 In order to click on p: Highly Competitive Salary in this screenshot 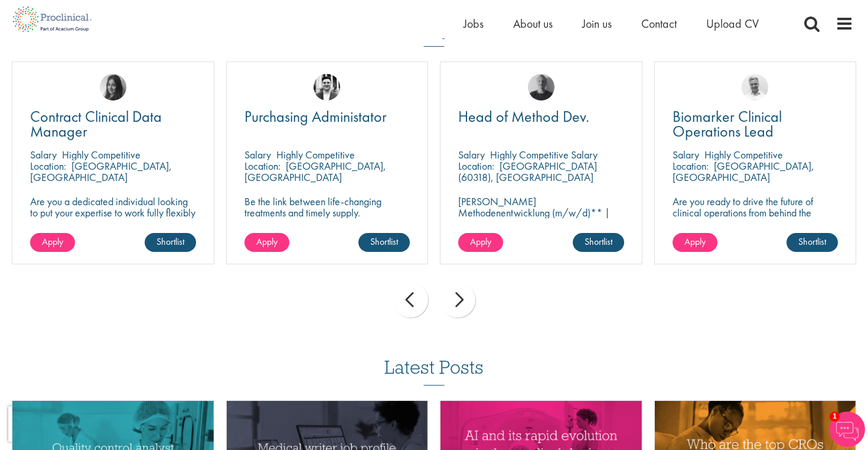, I will do `click(544, 154)`.